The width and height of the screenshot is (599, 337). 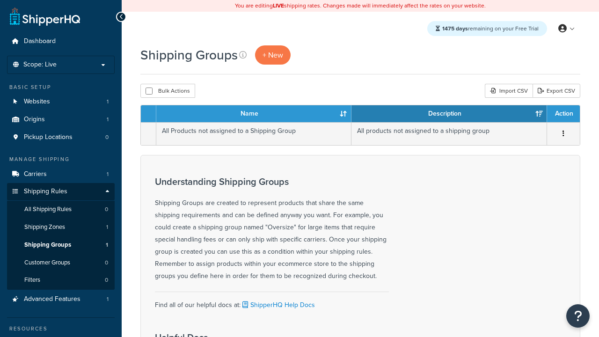 I want to click on span: Customer Groups, so click(x=47, y=263).